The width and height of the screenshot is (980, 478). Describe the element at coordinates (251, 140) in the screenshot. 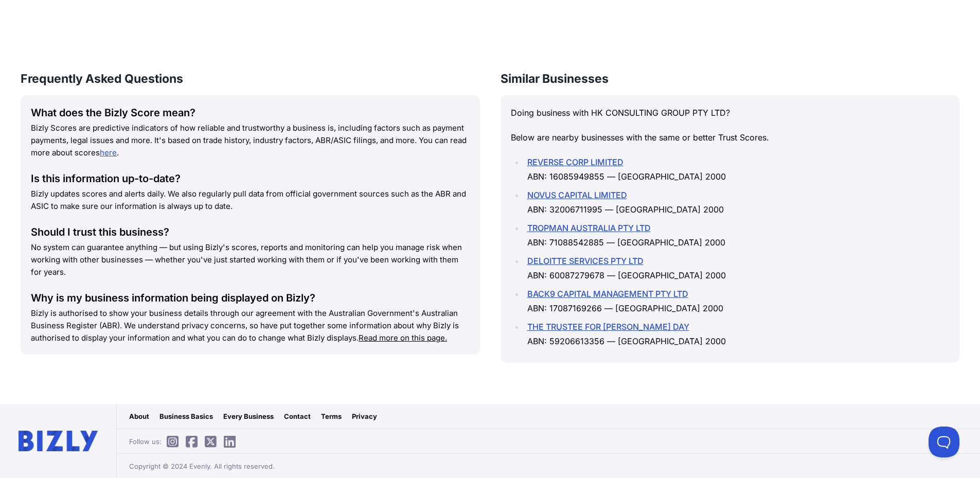

I see `p: Bizly Scores are predictive indicators of how reliable and trustworthy a business is, including f...` at that location.